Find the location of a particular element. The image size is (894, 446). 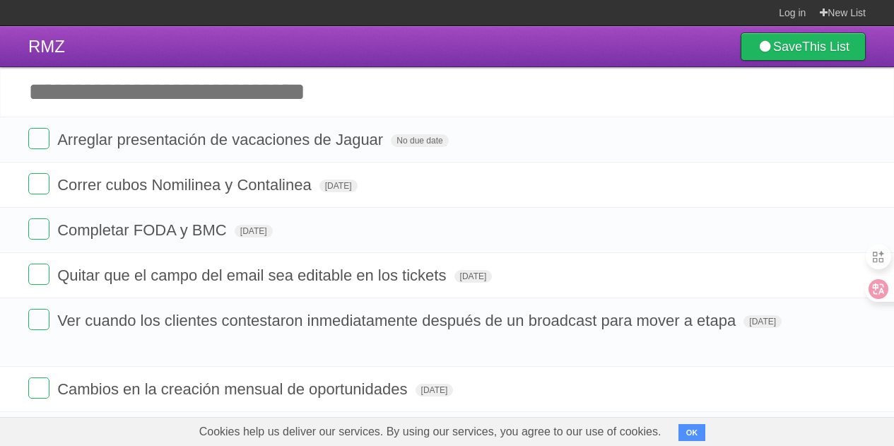

span: Correr cubos Nomilinea y Contalinea is located at coordinates (186, 184).